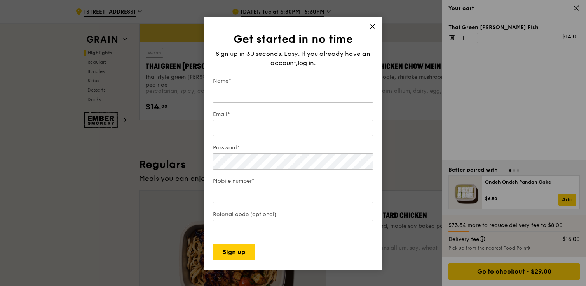  What do you see at coordinates (293, 181) in the screenshot?
I see `label: Mobile number*` at bounding box center [293, 181].